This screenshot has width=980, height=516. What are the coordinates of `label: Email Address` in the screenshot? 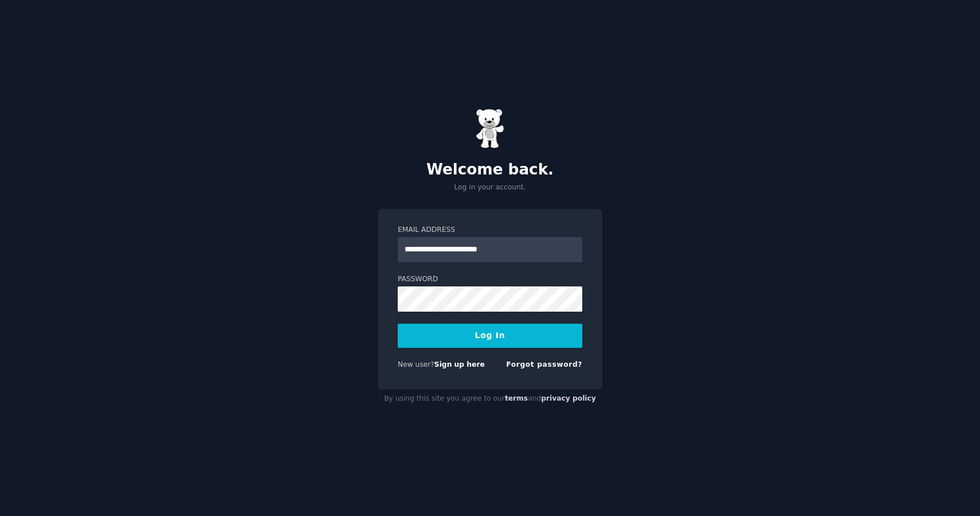 It's located at (490, 230).